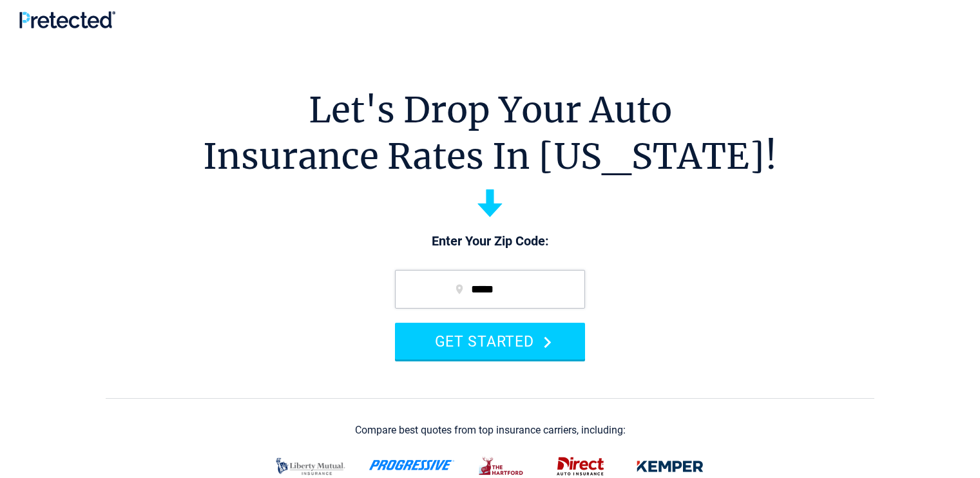 The image size is (980, 478). I want to click on input: zip code, so click(490, 289).